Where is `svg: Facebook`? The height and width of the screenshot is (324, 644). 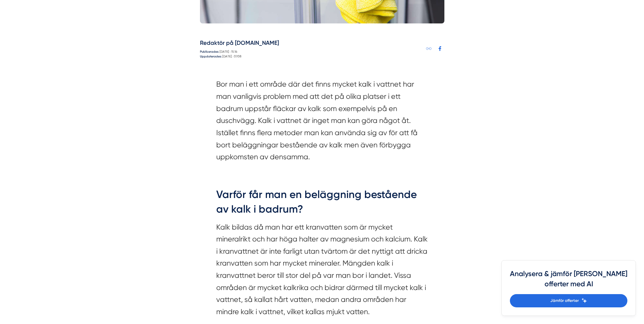
svg: Facebook is located at coordinates (440, 48).